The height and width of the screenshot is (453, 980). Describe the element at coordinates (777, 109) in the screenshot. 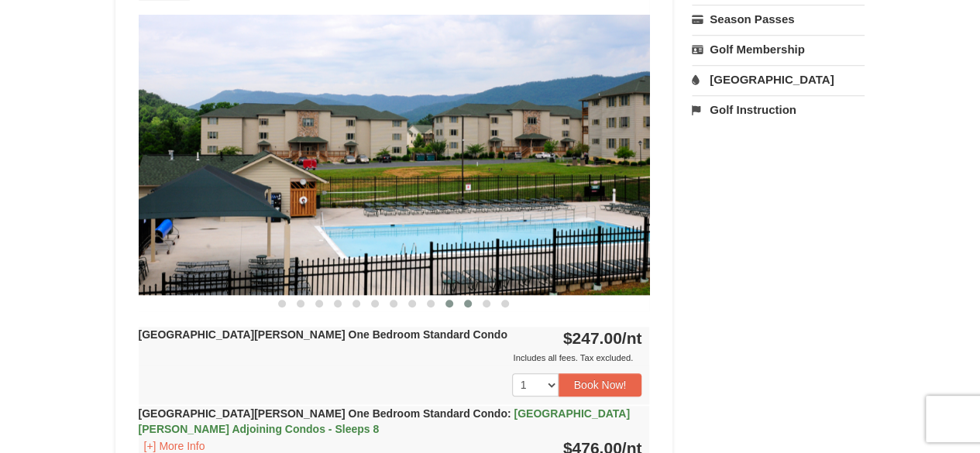

I see `a: Golf Instruction` at that location.